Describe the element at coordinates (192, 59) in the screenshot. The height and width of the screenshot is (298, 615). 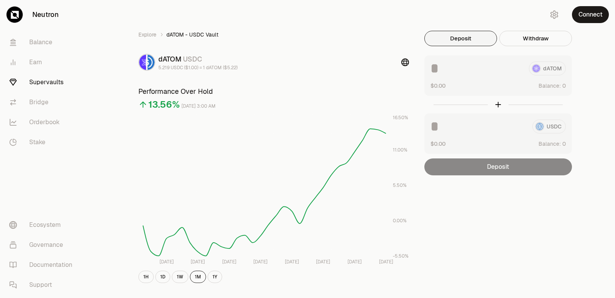
I see `span: USDC` at that location.